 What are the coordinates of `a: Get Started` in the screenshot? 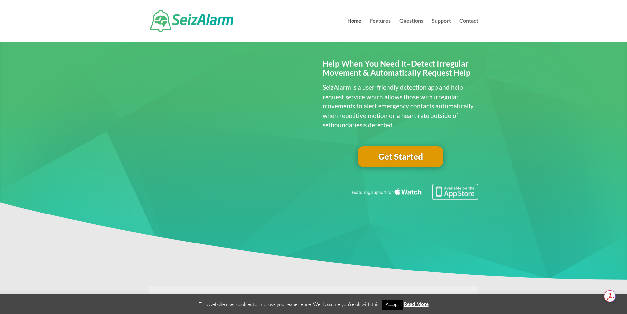 It's located at (401, 157).